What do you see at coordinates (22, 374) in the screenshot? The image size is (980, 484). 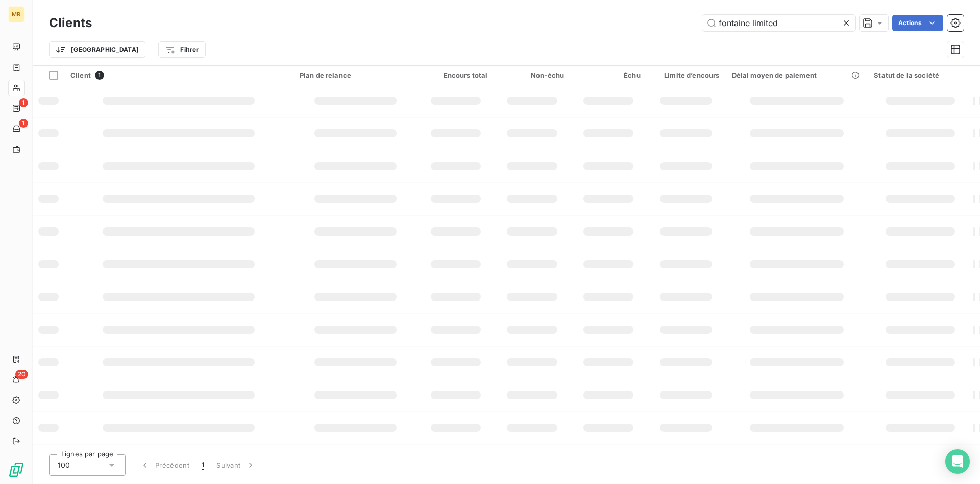 I see `span: 20` at bounding box center [22, 374].